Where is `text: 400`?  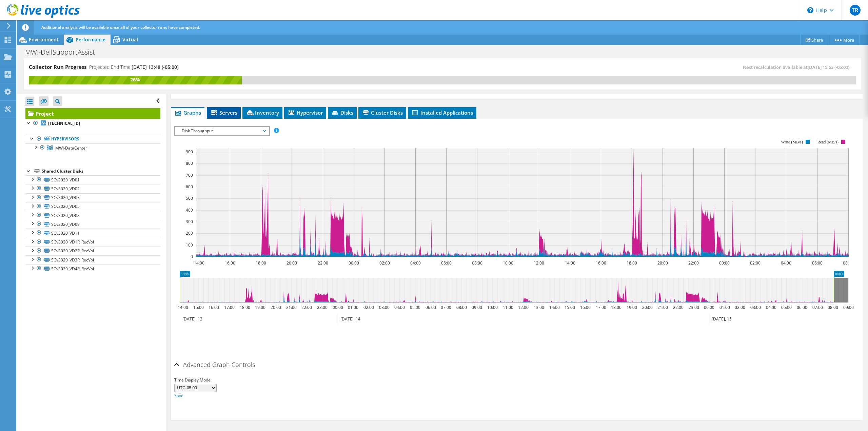
text: 400 is located at coordinates (189, 210).